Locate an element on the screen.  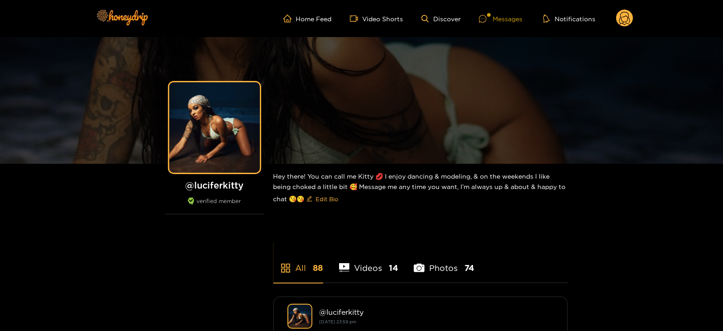
li: All is located at coordinates (298, 263).